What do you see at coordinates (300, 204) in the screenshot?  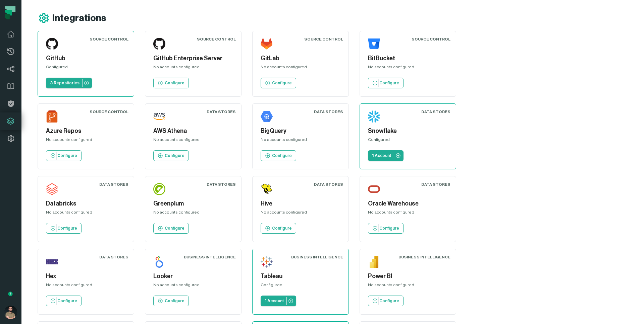 I see `h5: Hive` at bounding box center [300, 204].